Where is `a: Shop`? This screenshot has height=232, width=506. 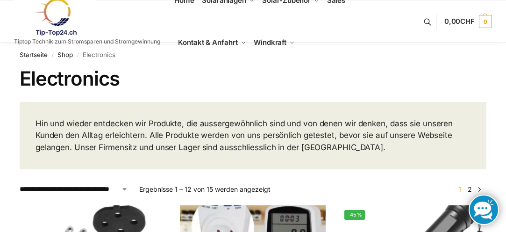 a: Shop is located at coordinates (65, 55).